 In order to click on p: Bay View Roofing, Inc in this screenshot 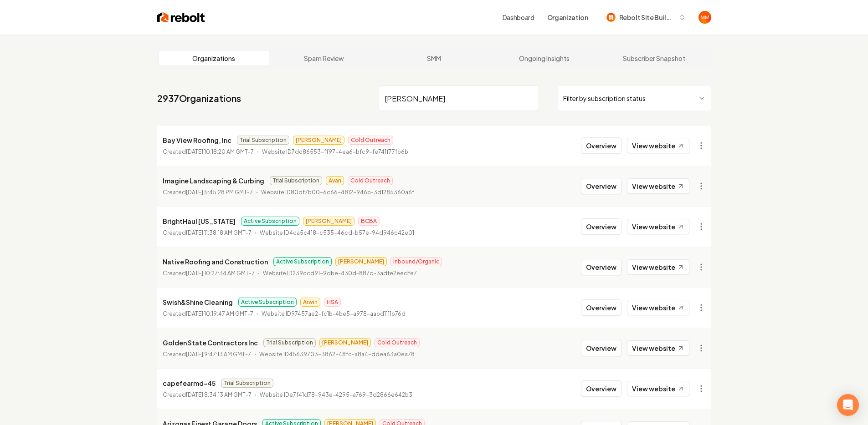, I will do `click(197, 140)`.